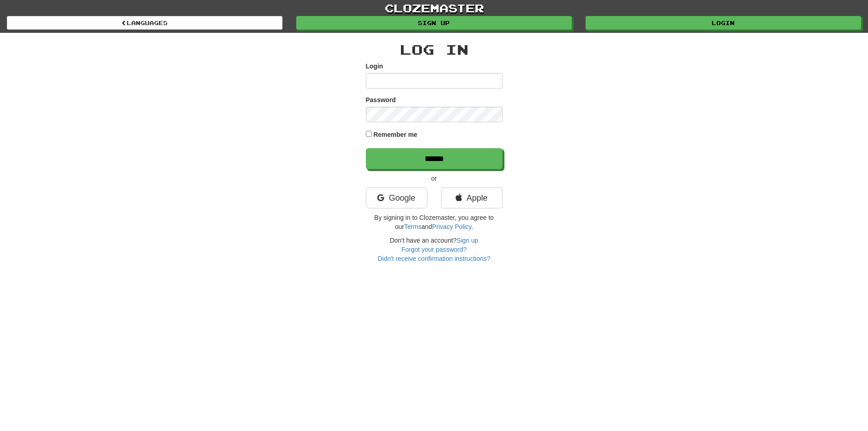 Image resolution: width=868 pixels, height=431 pixels. Describe the element at coordinates (381, 100) in the screenshot. I see `label: Password` at that location.